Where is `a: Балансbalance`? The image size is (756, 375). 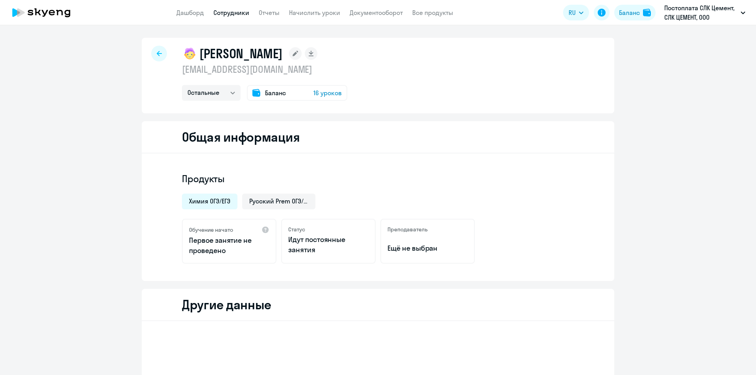 a: Балансbalance is located at coordinates (635, 13).